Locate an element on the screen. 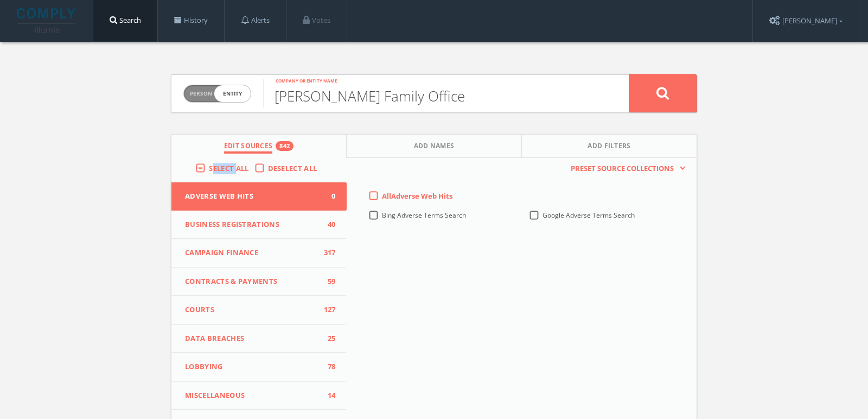  span: Courts is located at coordinates (252, 310).